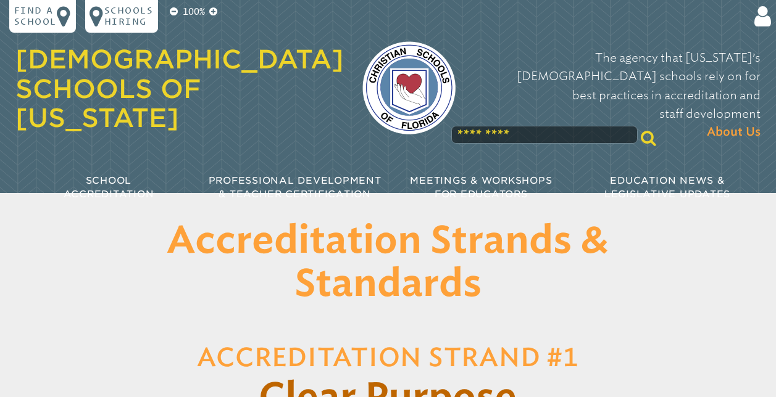 This screenshot has width=776, height=397. What do you see at coordinates (388, 359) in the screenshot?
I see `span: Accreditation Strand #1` at bounding box center [388, 359].